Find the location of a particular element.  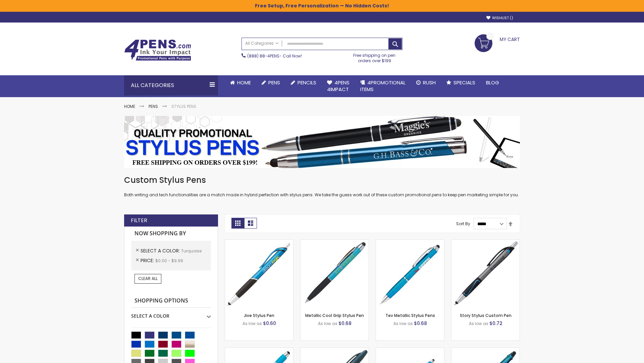

a: Story Stylus Custom Pen is located at coordinates (485, 315).